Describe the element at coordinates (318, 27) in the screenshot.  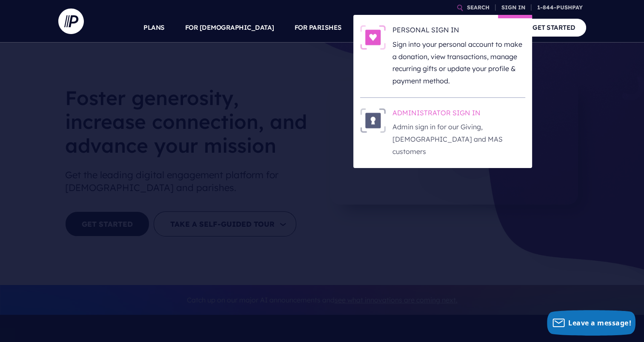
I see `a: FOR PARISHES` at that location.